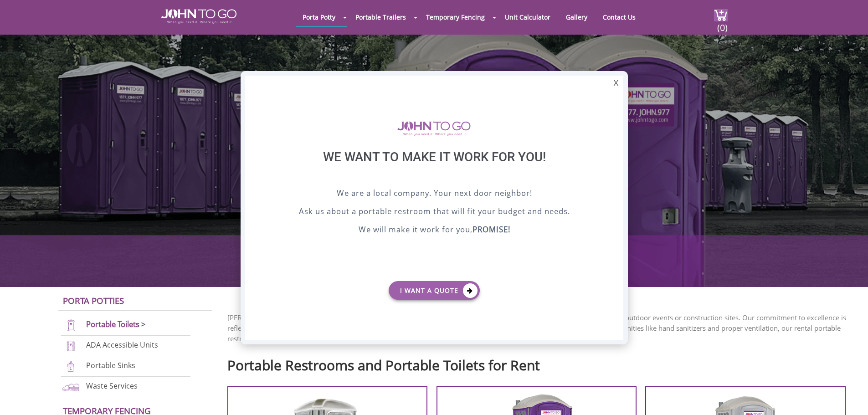 This screenshot has height=415, width=868. I want to click on button: Live Chat, so click(850, 397).